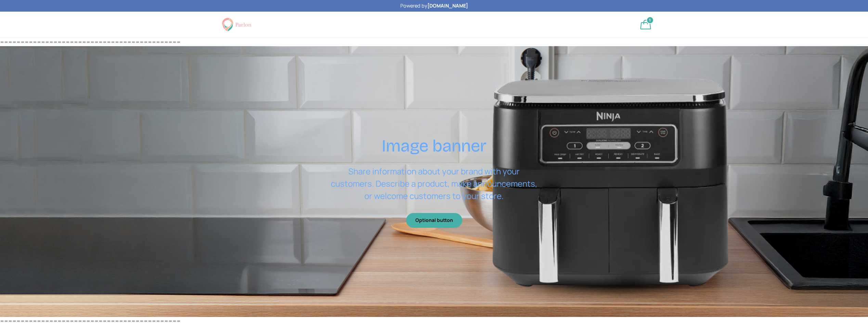 The image size is (868, 332). What do you see at coordinates (434, 6) in the screenshot?
I see `p: Powered by` at bounding box center [434, 6].